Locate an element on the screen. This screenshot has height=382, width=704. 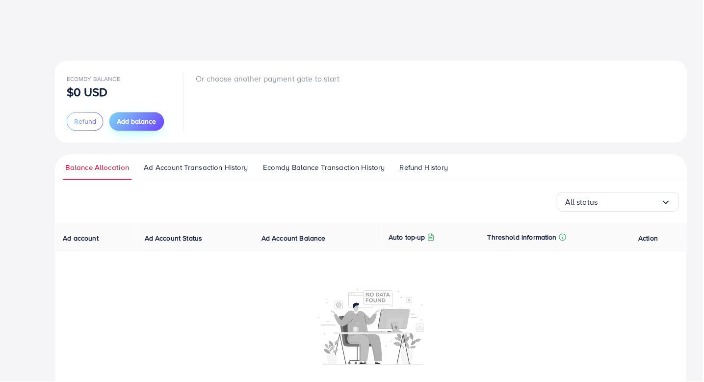
span: Ad Account Transaction History is located at coordinates (196, 168).